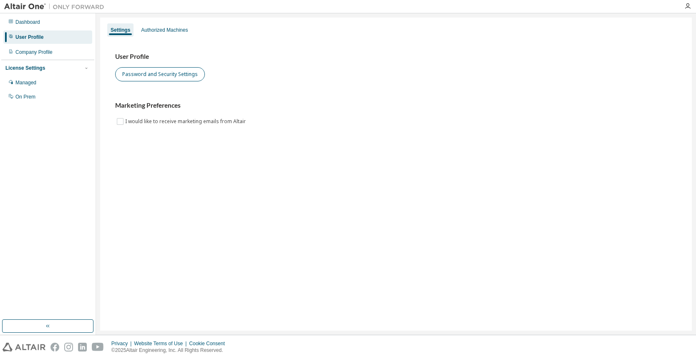 The image size is (696, 359). I want to click on h3: Marketing Preferences, so click(396, 105).